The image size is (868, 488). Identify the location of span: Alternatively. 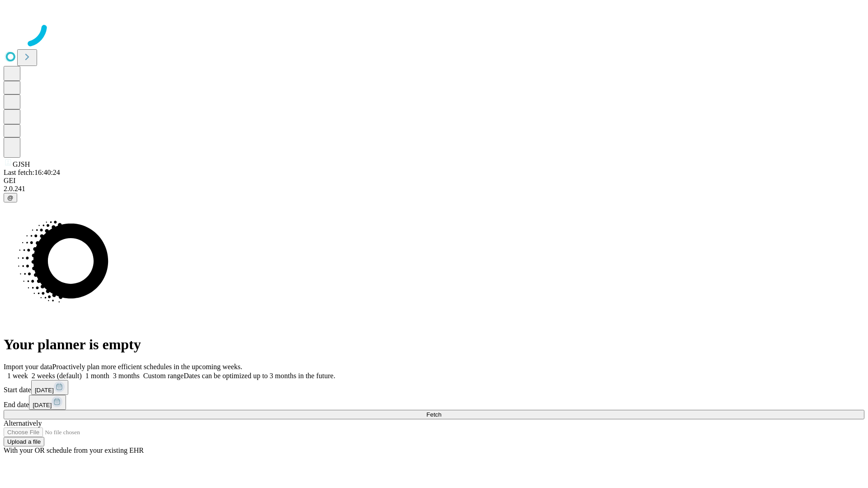
(22, 423).